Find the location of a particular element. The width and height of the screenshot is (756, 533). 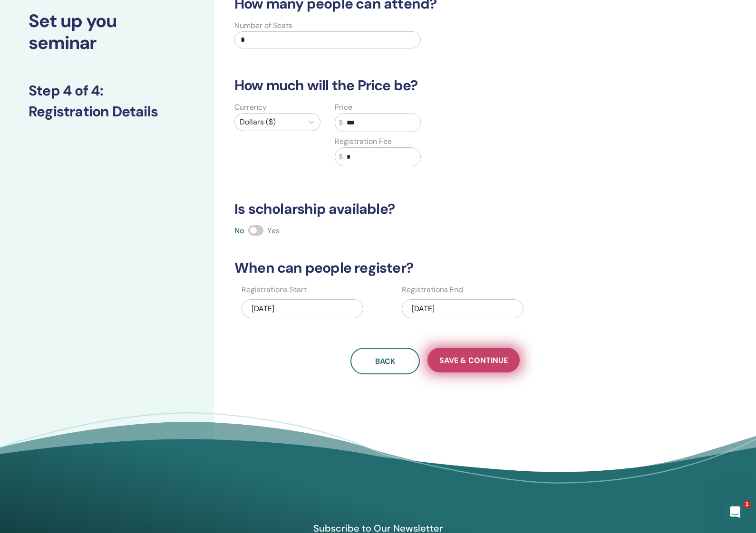

h3: Step 4 of 4 : is located at coordinates (107, 91).